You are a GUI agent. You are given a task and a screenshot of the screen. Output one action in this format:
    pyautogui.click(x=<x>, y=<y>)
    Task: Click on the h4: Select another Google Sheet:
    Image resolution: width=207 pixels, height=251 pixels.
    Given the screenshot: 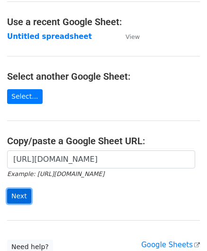 What is the action you would take?
    pyautogui.click(x=103, y=76)
    